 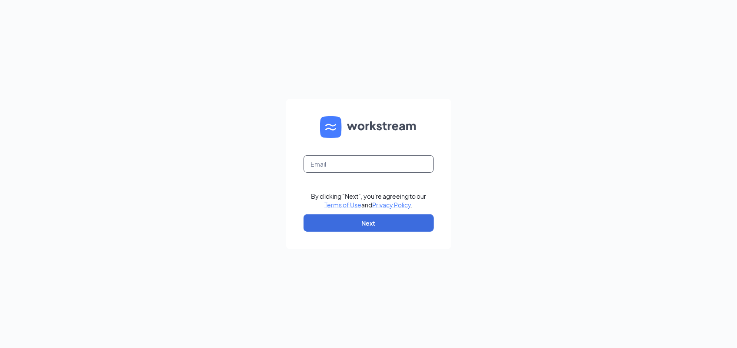 What do you see at coordinates (368, 201) in the screenshot?
I see `div: By clicking "Next", you're agreeing to our and .` at bounding box center [368, 201].